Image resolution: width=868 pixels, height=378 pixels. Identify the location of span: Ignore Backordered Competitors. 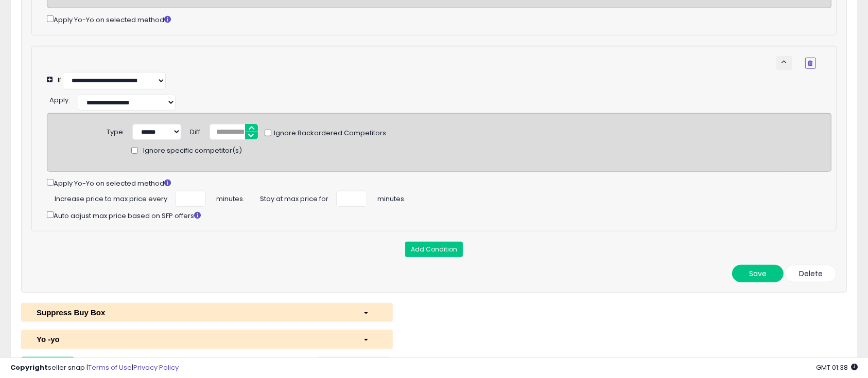
(328, 133).